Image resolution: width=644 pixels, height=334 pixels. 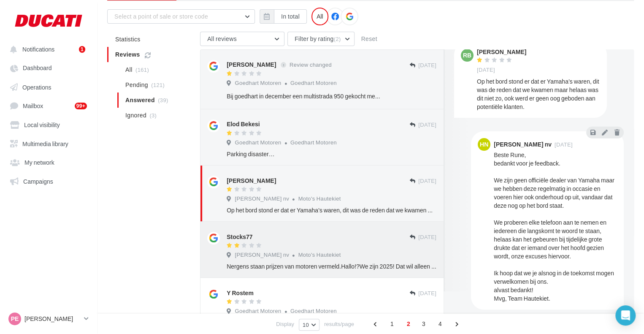 I want to click on a: Dashboard, so click(x=49, y=68).